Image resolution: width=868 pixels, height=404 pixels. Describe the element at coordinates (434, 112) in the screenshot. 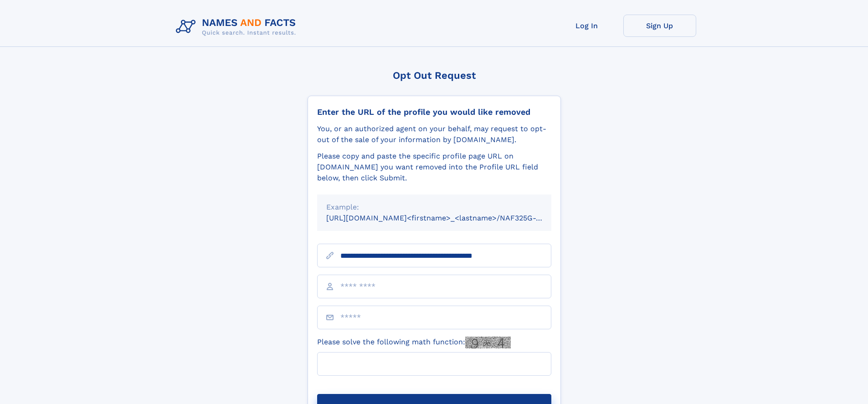

I see `div: Enter the URL of the profile you would like removed` at that location.